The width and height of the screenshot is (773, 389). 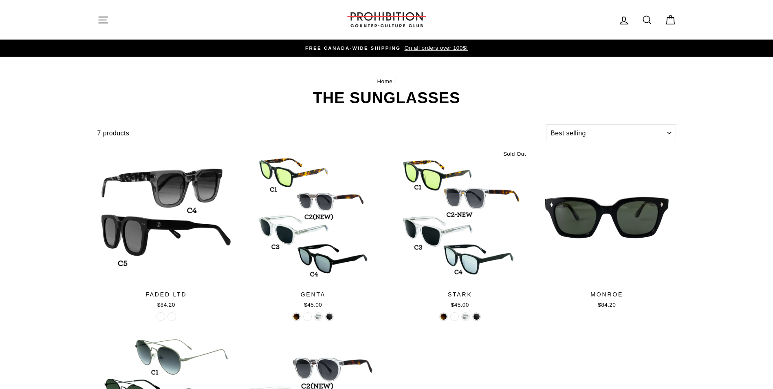 What do you see at coordinates (387, 48) in the screenshot?
I see `a: FREE CANADA-WIDE SHIPPING On all orders over 100$!` at bounding box center [387, 48].